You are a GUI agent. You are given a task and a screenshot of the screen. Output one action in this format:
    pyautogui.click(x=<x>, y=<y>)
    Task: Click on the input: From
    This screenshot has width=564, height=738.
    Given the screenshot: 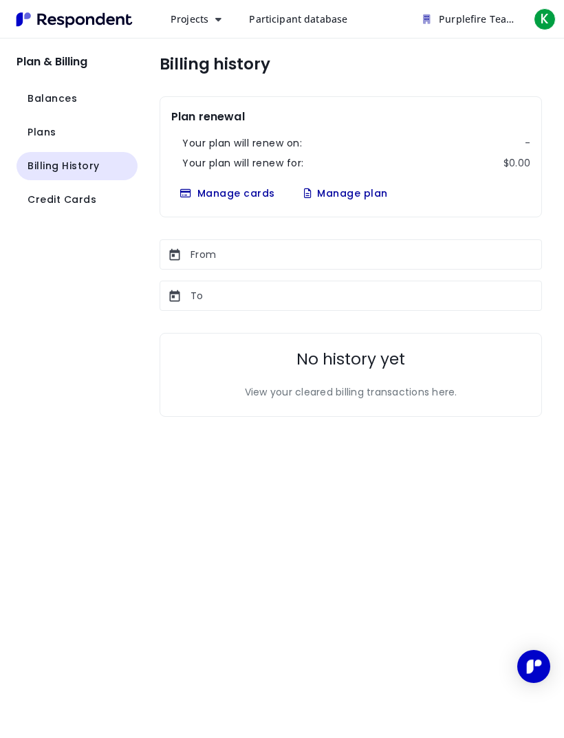 What is the action you would take?
    pyautogui.click(x=232, y=257)
    